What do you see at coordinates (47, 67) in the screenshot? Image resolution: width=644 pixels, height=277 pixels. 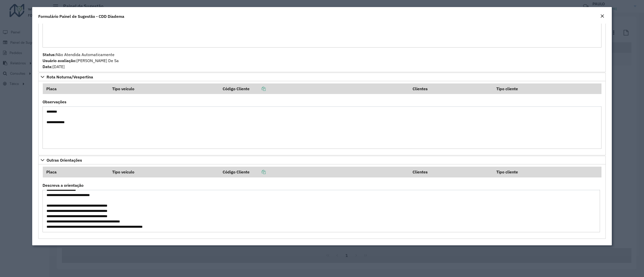 I see `strong: Data:` at bounding box center [47, 67].